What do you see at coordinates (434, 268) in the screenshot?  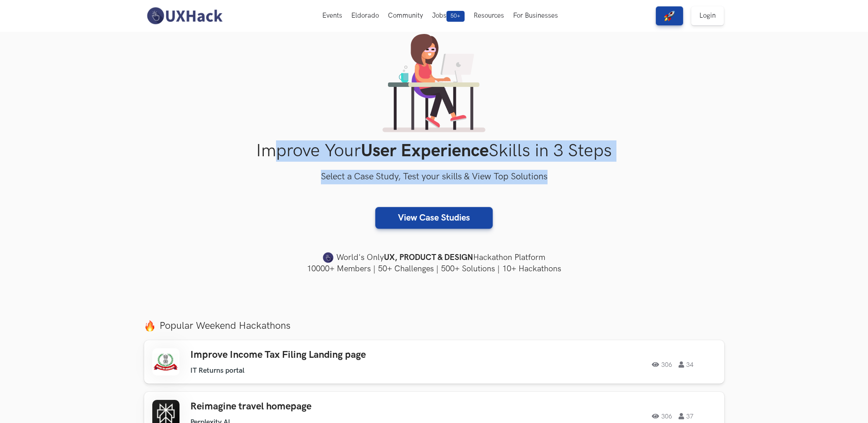 I see `h4: 10000+ Members | 50+ Challenges | 500+ Solutions | 10+ Hackathons` at bounding box center [434, 268].